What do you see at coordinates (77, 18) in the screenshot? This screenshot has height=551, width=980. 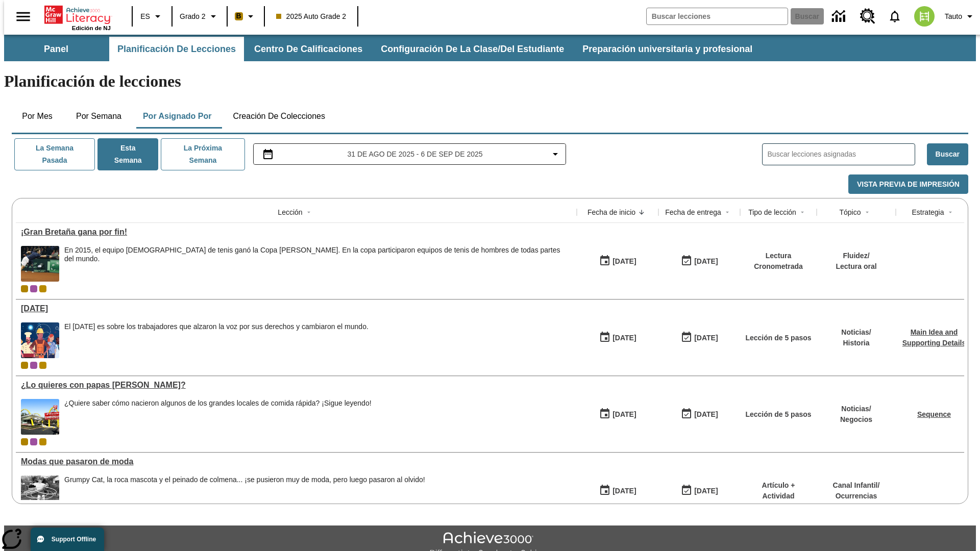 I see `div: Portada` at bounding box center [77, 18].